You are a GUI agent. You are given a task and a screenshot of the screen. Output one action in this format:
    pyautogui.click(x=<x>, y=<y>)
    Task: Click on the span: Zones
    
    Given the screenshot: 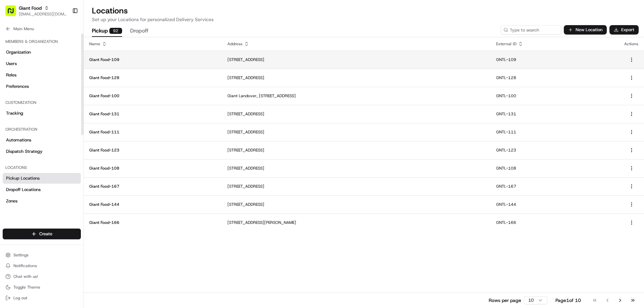 What is the action you would take?
    pyautogui.click(x=12, y=201)
    